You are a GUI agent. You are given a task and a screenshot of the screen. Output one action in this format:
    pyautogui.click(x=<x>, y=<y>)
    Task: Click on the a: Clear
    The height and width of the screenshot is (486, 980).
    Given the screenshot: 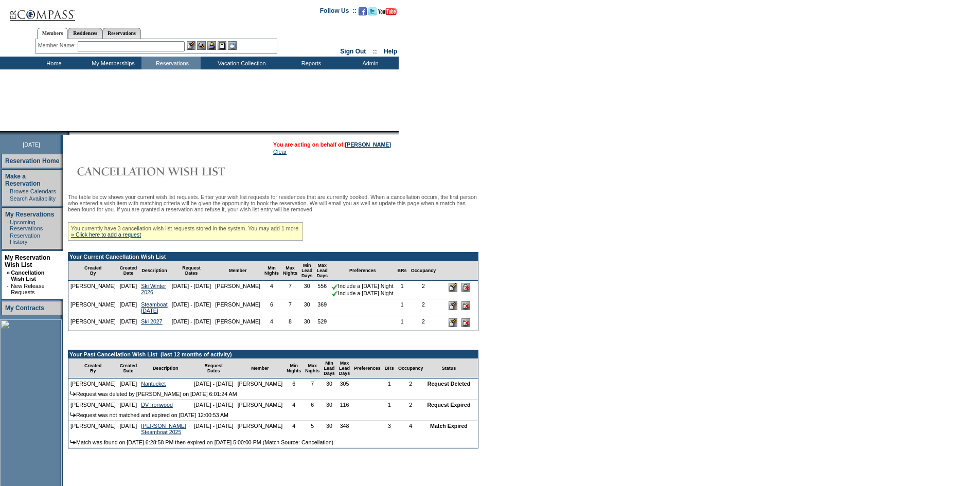 What is the action you would take?
    pyautogui.click(x=280, y=152)
    